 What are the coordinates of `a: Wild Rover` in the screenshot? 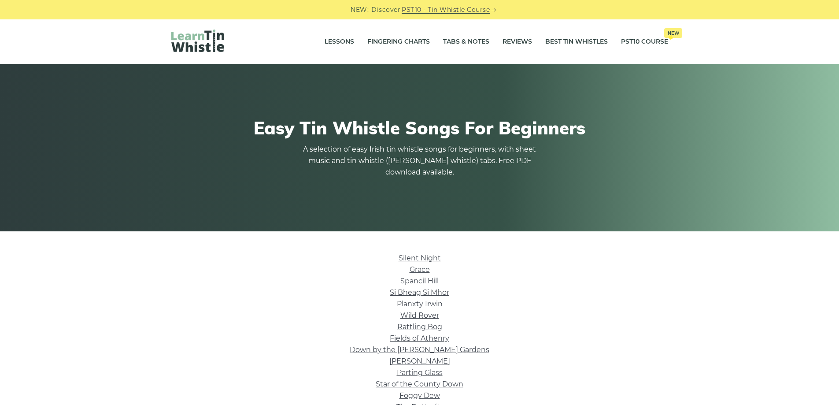 It's located at (420, 315).